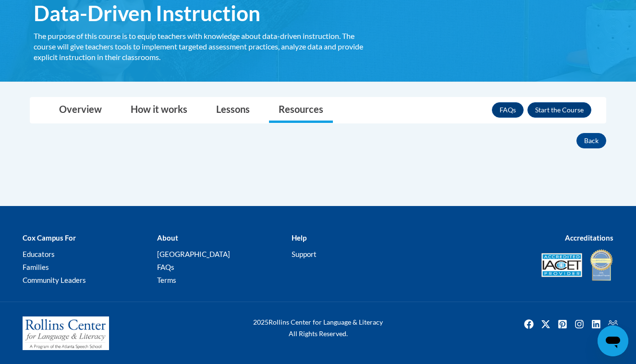 This screenshot has width=636, height=364. What do you see at coordinates (80, 110) in the screenshot?
I see `a: Overview` at bounding box center [80, 110].